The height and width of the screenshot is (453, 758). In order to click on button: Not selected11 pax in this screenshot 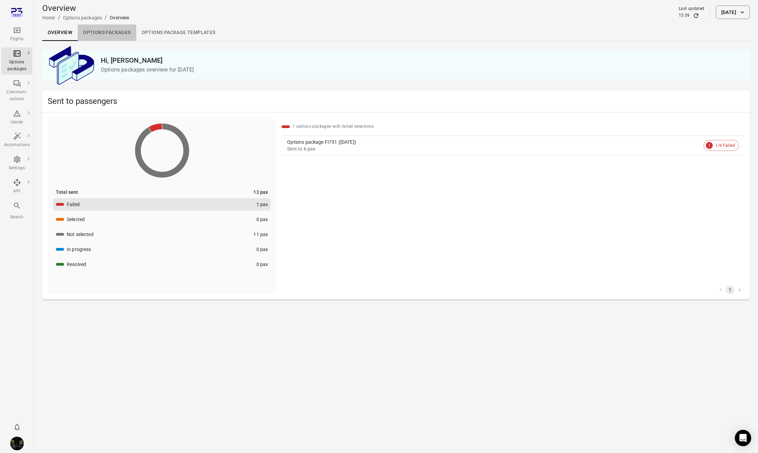, I will do `click(162, 234)`.